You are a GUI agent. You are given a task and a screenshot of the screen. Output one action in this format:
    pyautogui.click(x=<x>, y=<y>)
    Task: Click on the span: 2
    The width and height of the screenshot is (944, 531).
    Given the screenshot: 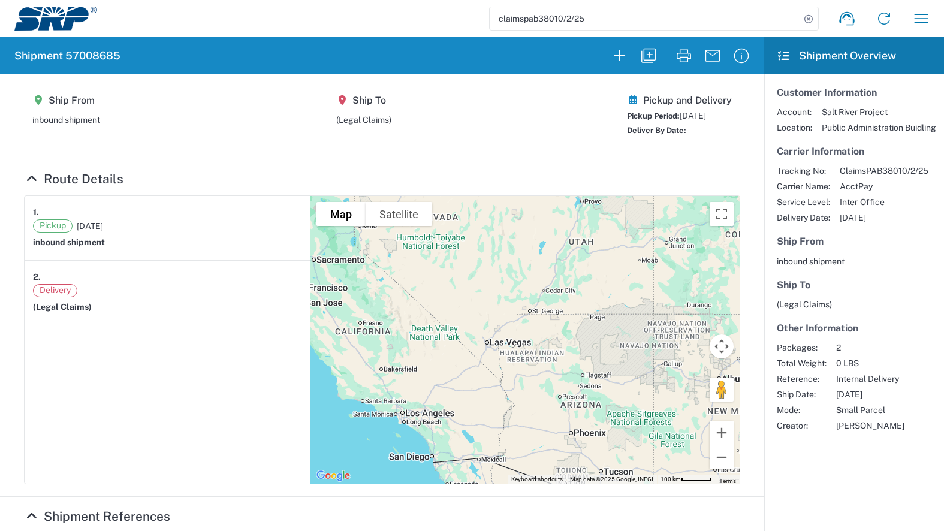 What is the action you would take?
    pyautogui.click(x=870, y=348)
    